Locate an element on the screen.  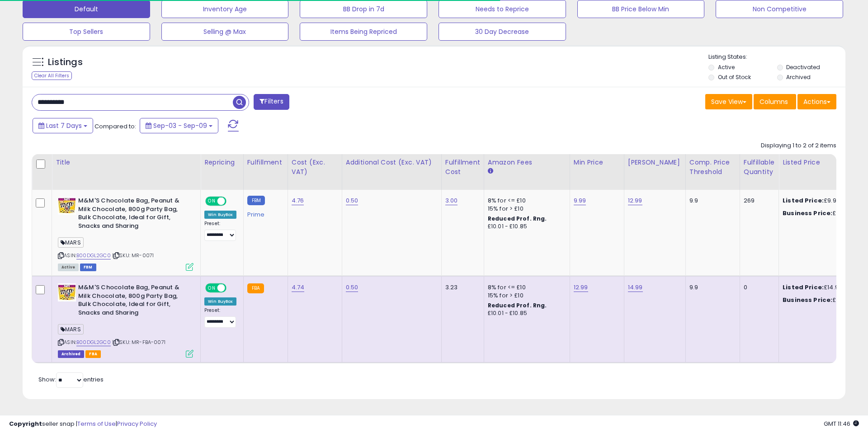
h5: Listings is located at coordinates (65, 62).